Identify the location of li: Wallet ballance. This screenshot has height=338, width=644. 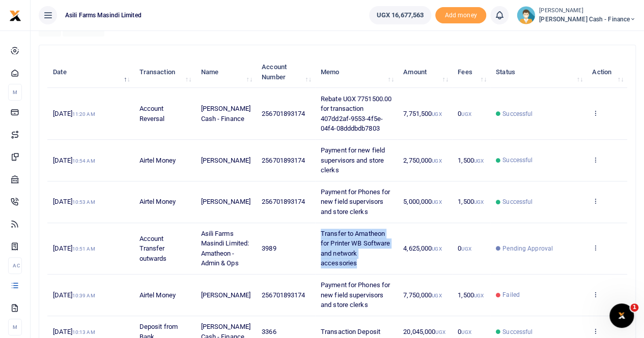
(400, 15).